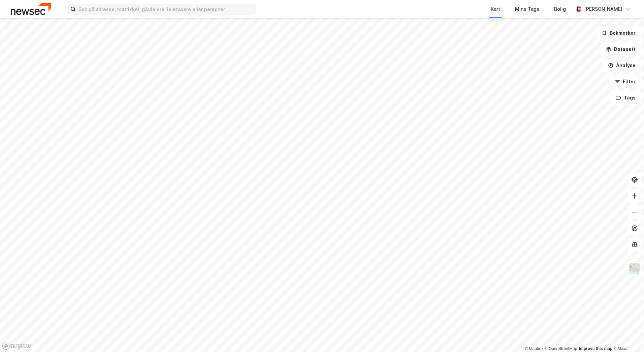  Describe the element at coordinates (622, 65) in the screenshot. I see `button: Analyse` at that location.